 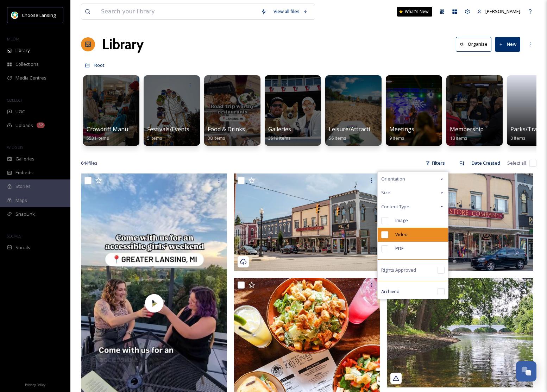 What do you see at coordinates (35, 384) in the screenshot?
I see `a: Privacy Policy` at bounding box center [35, 384].